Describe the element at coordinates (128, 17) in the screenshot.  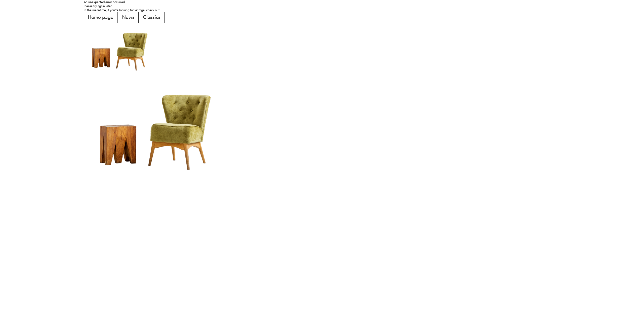
I see `font: News` at that location.